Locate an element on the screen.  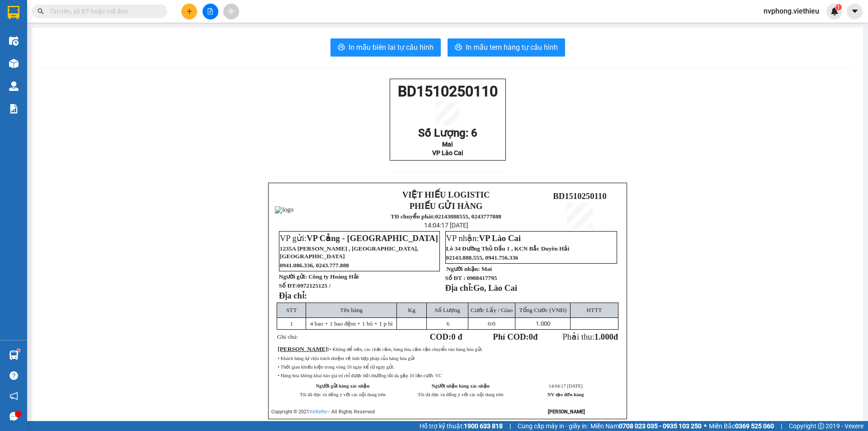
span: Số Lượng: 6 is located at coordinates (448, 133).